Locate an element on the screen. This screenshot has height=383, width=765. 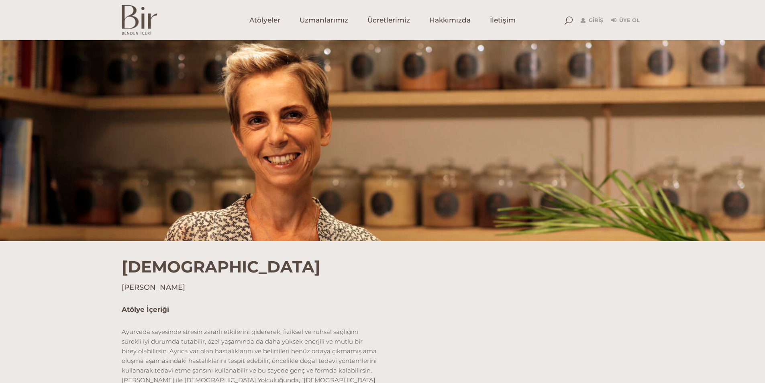
span: Ücretlerimiz is located at coordinates (389, 20).